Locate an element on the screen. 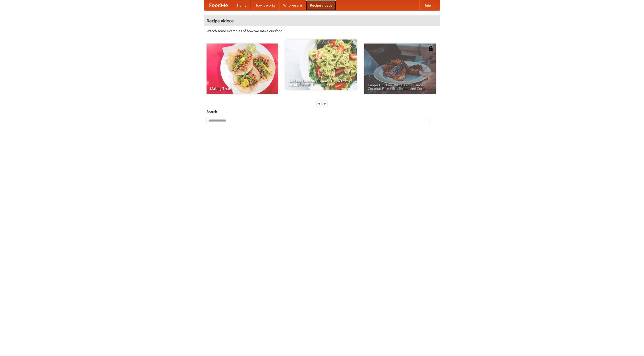 The image size is (644, 356). a: FoodMe is located at coordinates (218, 5).